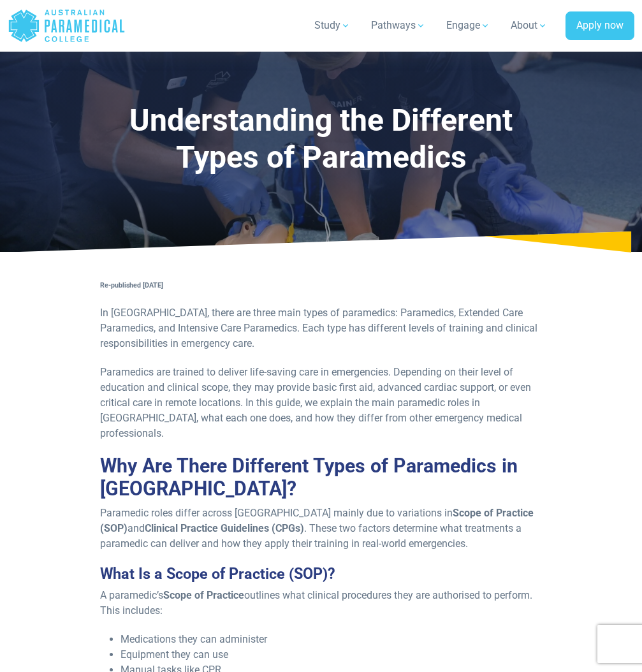 Image resolution: width=642 pixels, height=672 pixels. Describe the element at coordinates (468, 25) in the screenshot. I see `a: Engage` at that location.